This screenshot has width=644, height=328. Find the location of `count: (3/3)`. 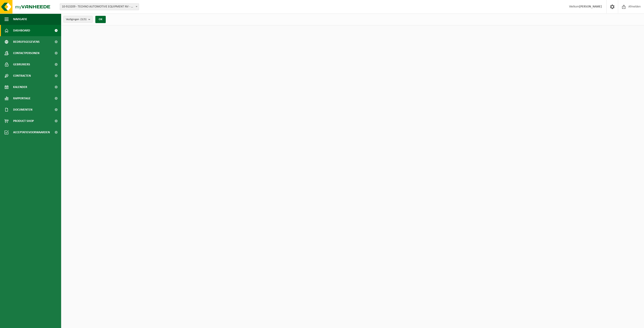

count: (3/3) is located at coordinates (83, 19).